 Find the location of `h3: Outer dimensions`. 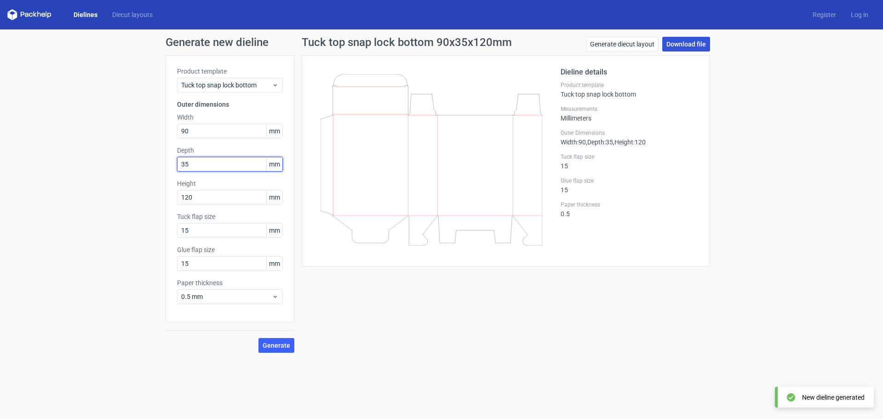

h3: Outer dimensions is located at coordinates (230, 104).